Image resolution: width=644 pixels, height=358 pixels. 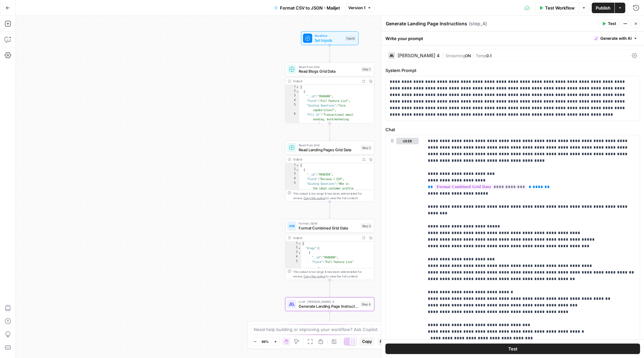 What do you see at coordinates (329, 72) in the screenshot?
I see `span: Read Blogs Grid Data` at bounding box center [329, 72].